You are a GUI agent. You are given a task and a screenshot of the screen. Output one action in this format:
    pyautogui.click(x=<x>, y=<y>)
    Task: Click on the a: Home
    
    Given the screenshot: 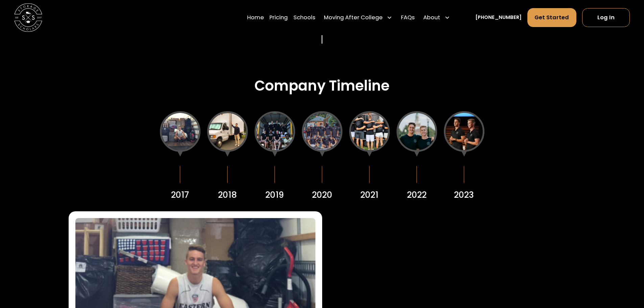 What is the action you would take?
    pyautogui.click(x=256, y=18)
    